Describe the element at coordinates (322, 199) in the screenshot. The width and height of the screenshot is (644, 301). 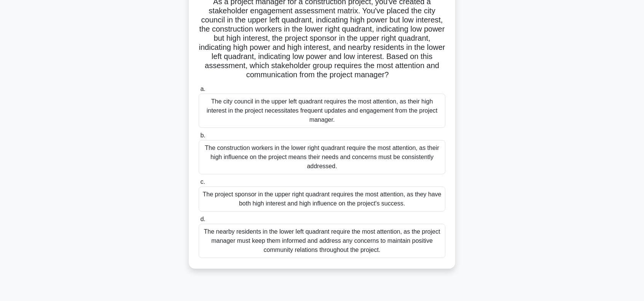
I see `div: The project sponsor in the upper right quadrant requires the most attention, as they have both hi...` at that location.